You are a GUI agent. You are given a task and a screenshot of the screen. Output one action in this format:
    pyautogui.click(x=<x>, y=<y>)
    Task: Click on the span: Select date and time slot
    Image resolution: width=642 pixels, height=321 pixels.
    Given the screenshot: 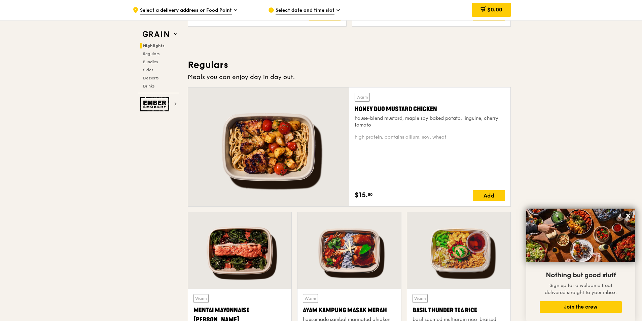 What is the action you would take?
    pyautogui.click(x=305, y=11)
    